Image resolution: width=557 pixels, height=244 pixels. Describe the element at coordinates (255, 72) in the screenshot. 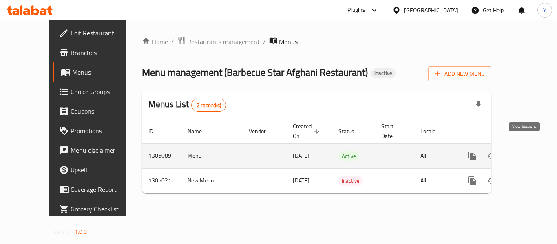

I see `span: Menu management ( Barbecue Star Afghani Restaurant )` at that location.